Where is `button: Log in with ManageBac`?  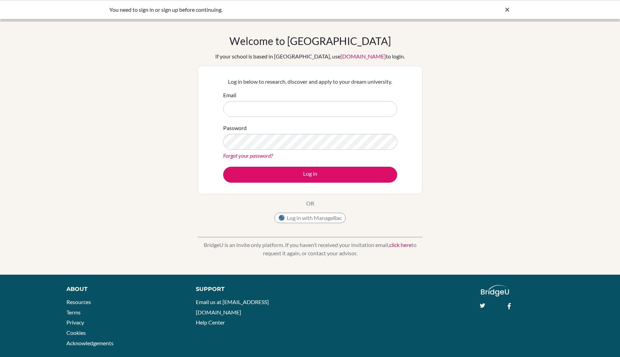
button: Log in with ManageBac is located at coordinates (310, 218).